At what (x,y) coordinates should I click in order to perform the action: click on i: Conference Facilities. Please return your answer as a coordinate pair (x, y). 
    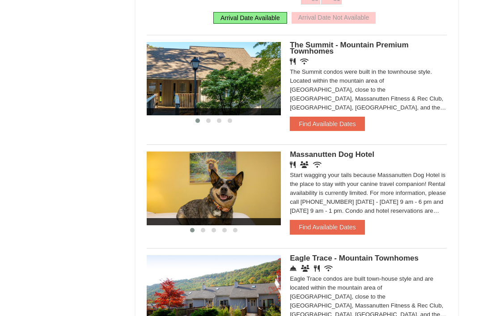
    Looking at the image, I should click on (305, 268).